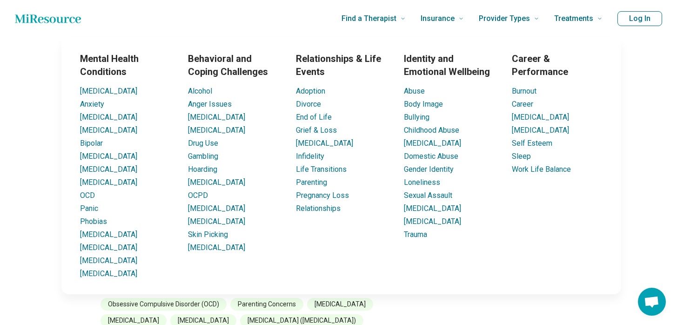 The width and height of the screenshot is (677, 325). What do you see at coordinates (431, 156) in the screenshot?
I see `a: Domestic Abuse` at bounding box center [431, 156].